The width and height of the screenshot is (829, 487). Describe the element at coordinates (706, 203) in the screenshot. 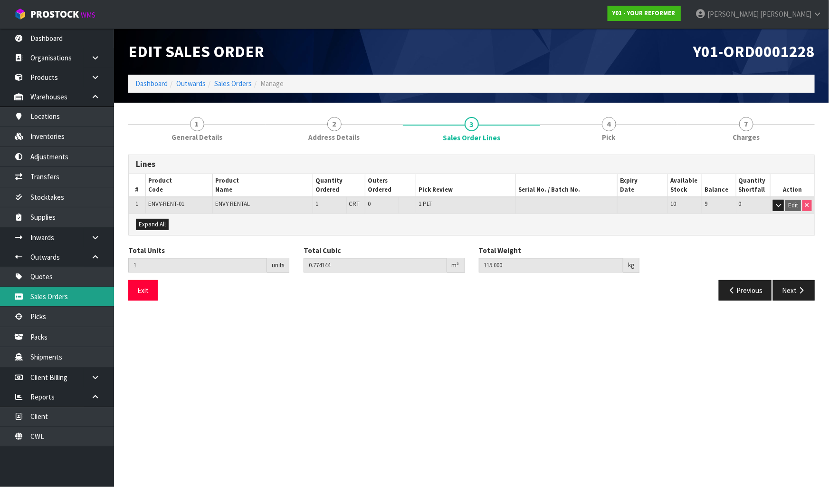

I see `span: 9` at that location.